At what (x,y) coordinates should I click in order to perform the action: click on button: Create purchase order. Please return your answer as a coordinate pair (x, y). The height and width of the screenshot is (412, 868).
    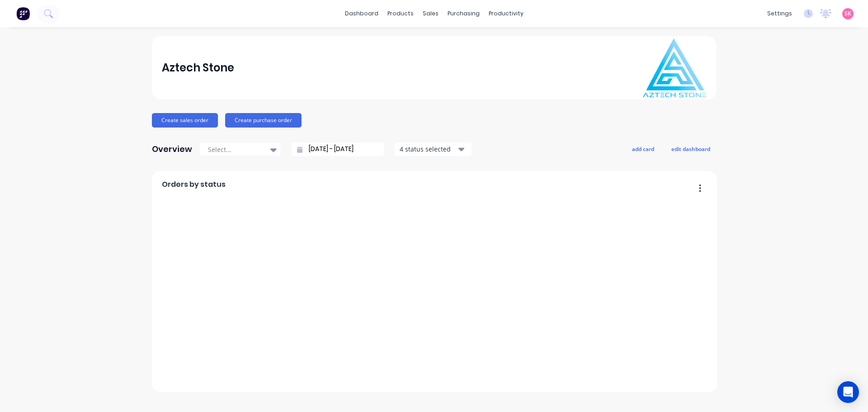
    Looking at the image, I should click on (263, 120).